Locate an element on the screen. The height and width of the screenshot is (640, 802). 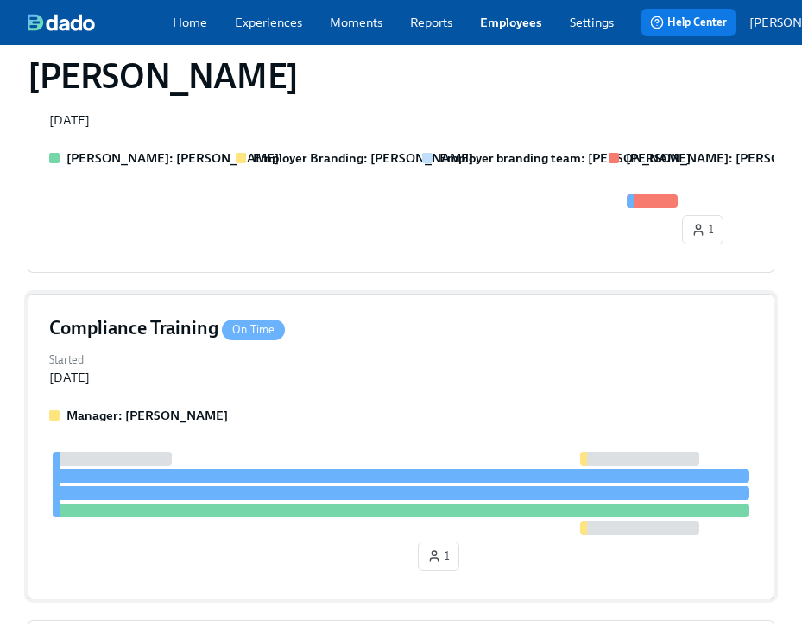
span: On Time is located at coordinates (253, 329).